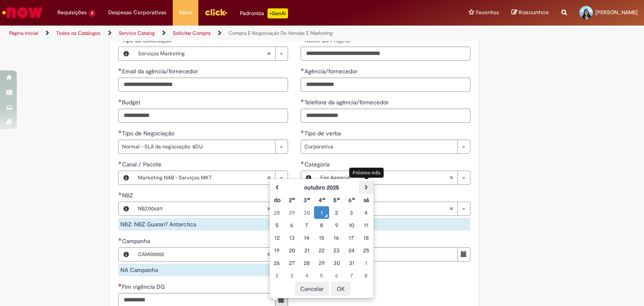 Image resolution: width=644 pixels, height=306 pixels. I want to click on div: 26 October 2025 Sunday, so click(277, 263).